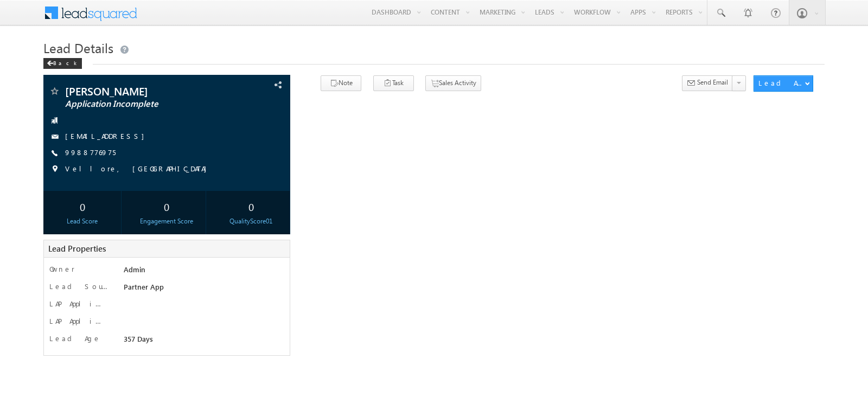 The height and width of the screenshot is (397, 868). I want to click on span: 9988776975, so click(90, 153).